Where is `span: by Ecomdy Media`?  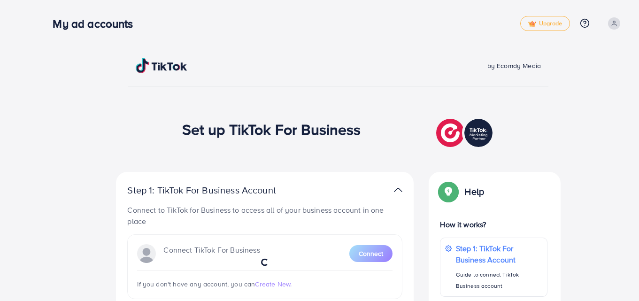
span: by Ecomdy Media is located at coordinates (514, 66).